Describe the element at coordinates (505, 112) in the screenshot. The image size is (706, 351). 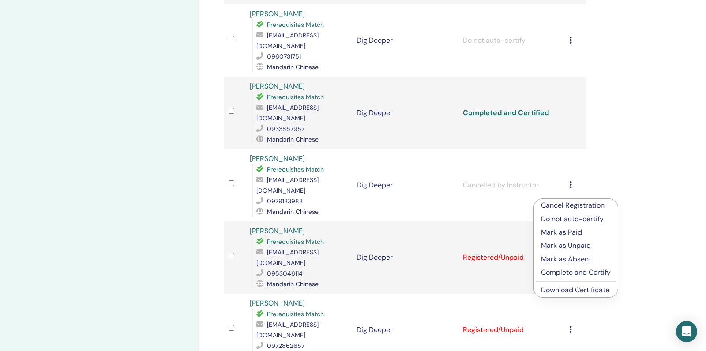
I see `a: Completed and Certified` at that location.